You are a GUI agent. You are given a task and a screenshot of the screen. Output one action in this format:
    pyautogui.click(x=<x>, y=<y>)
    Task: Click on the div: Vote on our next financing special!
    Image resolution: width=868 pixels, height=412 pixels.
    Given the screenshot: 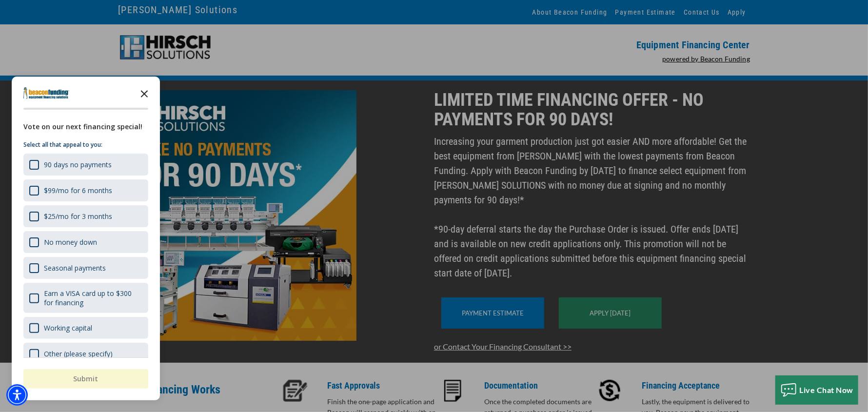 What is the action you would take?
    pyautogui.click(x=86, y=127)
    